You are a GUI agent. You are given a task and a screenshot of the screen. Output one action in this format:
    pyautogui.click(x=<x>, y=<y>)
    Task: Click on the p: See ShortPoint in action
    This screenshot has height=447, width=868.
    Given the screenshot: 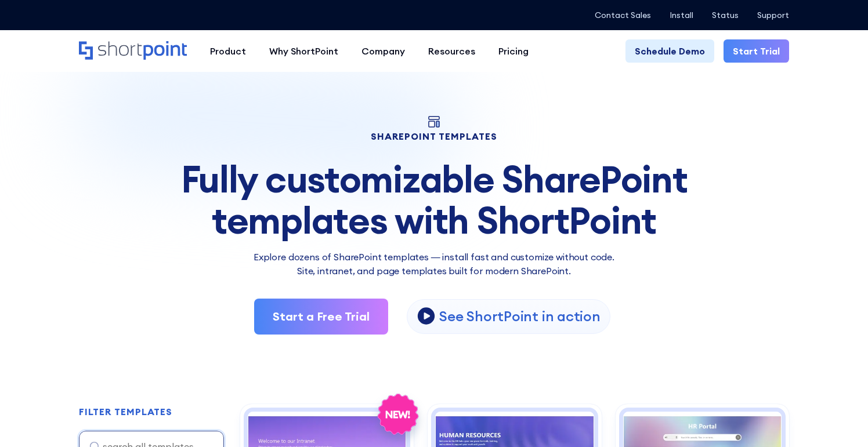 What is the action you would take?
    pyautogui.click(x=519, y=316)
    